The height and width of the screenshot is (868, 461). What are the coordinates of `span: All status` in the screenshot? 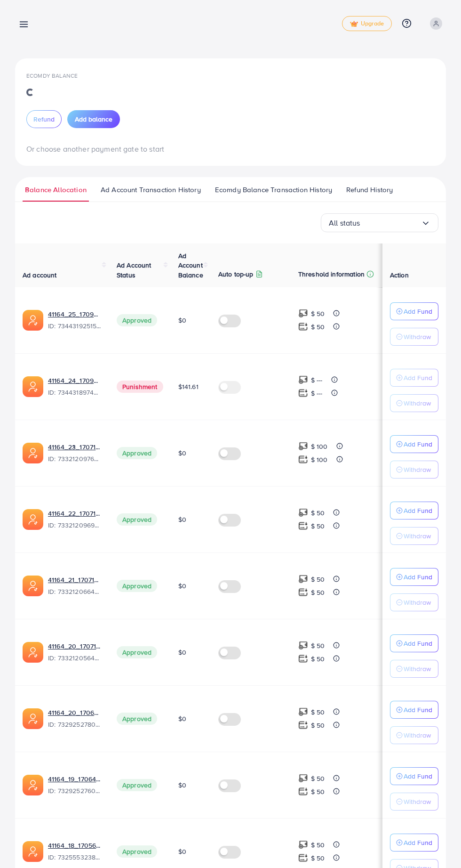 It's located at (345, 223).